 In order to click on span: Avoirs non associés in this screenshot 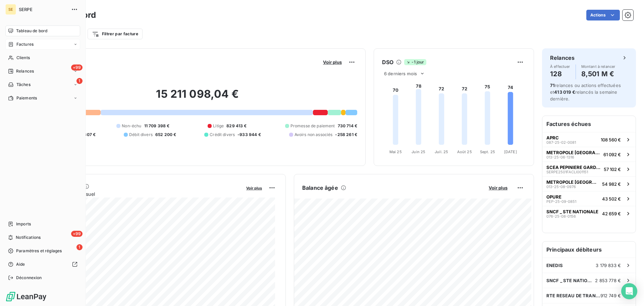, I will do `click(314, 134)`.